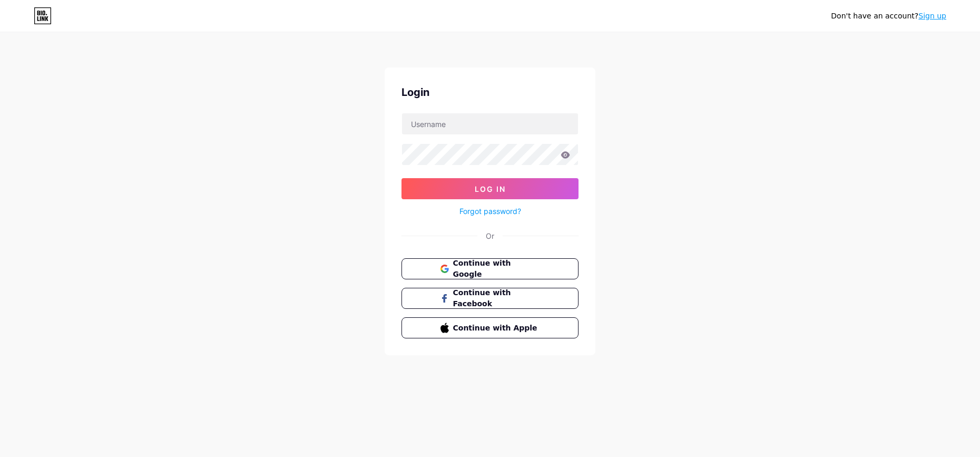 Image resolution: width=980 pixels, height=457 pixels. I want to click on div: Or, so click(490, 235).